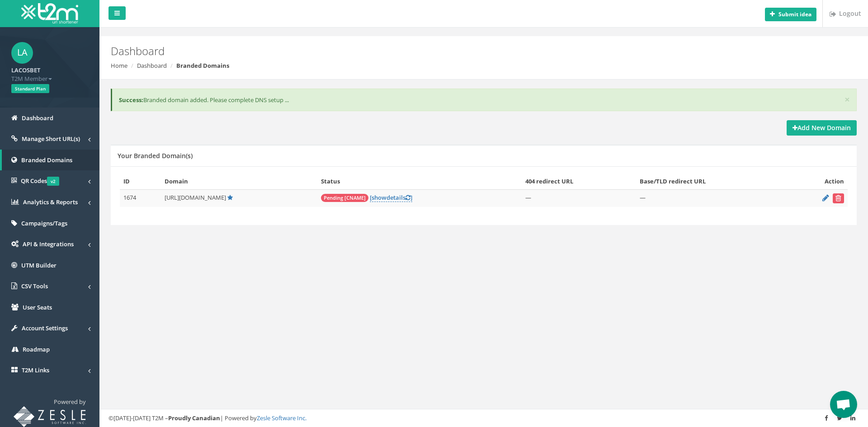  Describe the element at coordinates (36, 349) in the screenshot. I see `span: Roadmap` at that location.